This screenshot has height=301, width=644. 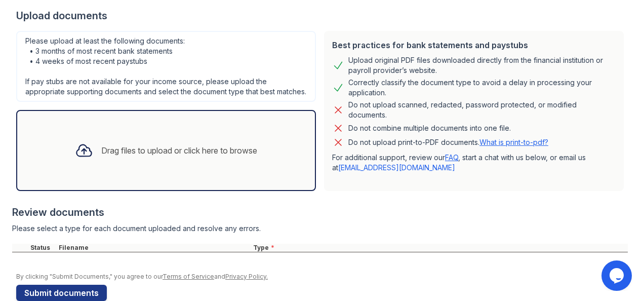 What do you see at coordinates (188, 276) in the screenshot?
I see `a: Terms of Service` at bounding box center [188, 276].